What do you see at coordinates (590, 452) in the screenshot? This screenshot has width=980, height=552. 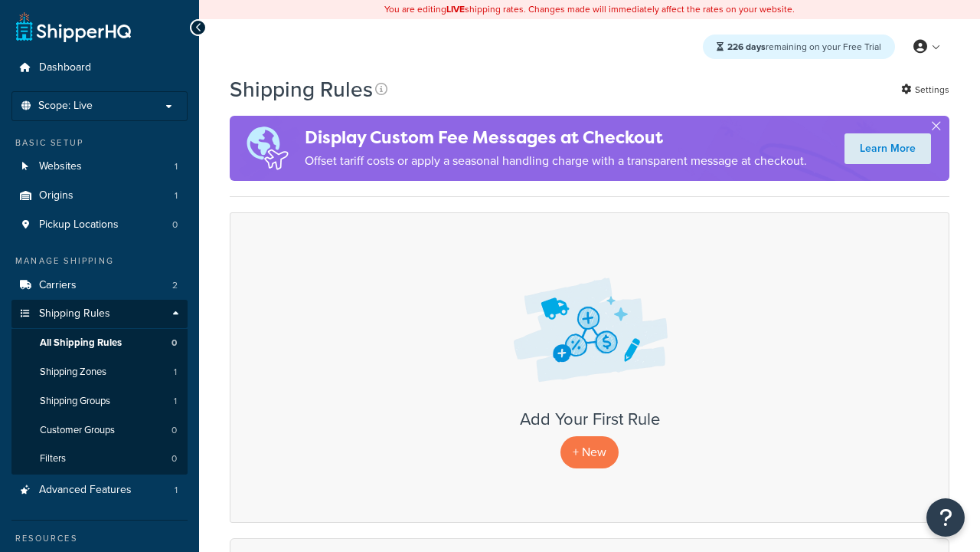 I see `p: + New` at bounding box center [590, 452].